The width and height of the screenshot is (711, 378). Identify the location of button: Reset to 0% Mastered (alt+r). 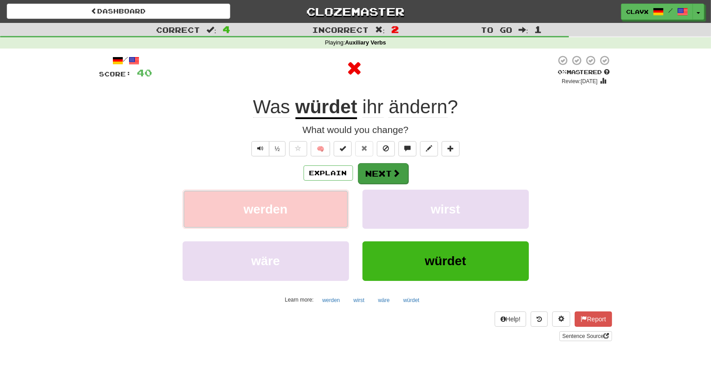
(364, 149).